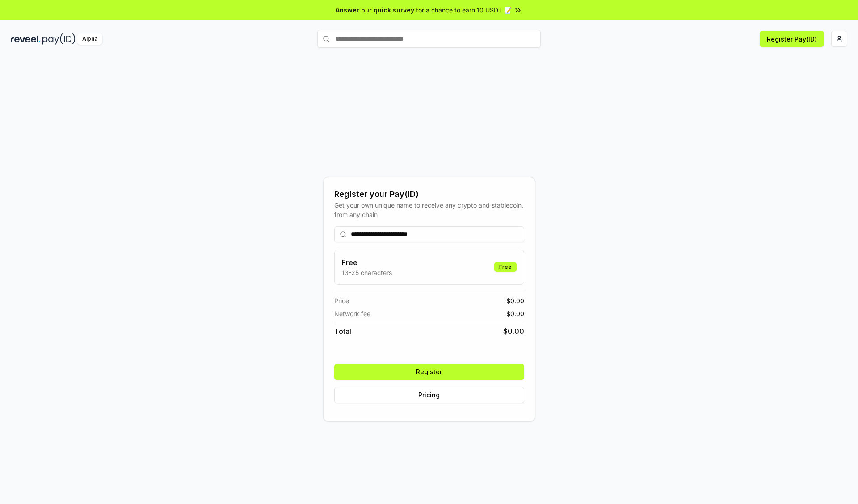 Image resolution: width=858 pixels, height=504 pixels. Describe the element at coordinates (375, 10) in the screenshot. I see `span: Answer our quick survey` at that location.